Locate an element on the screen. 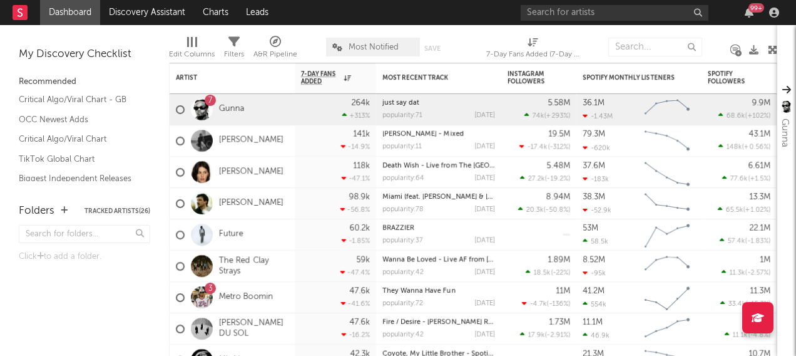  div: -47.1 % is located at coordinates (356, 178).